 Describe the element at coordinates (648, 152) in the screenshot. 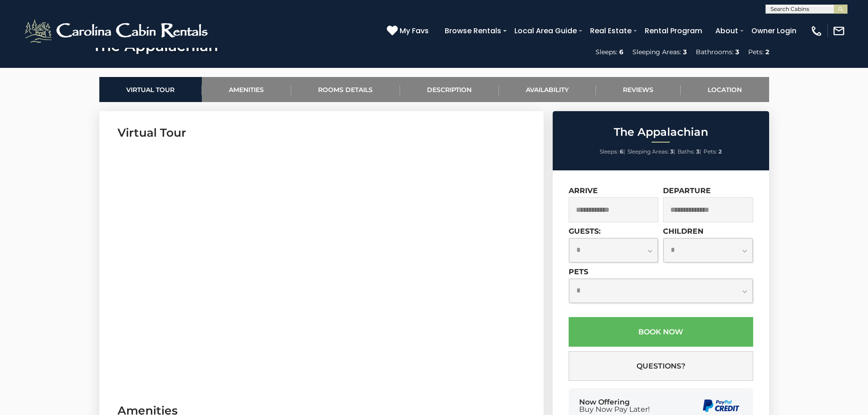

I see `span: Sleeping Areas:` at that location.